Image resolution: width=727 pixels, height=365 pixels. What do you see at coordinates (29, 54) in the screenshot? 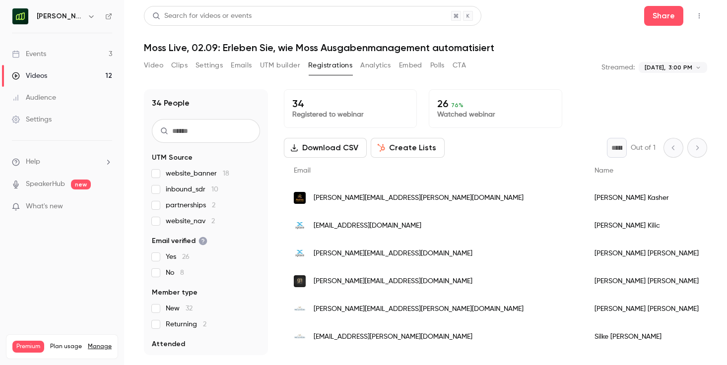
I see `div: Events` at bounding box center [29, 54].